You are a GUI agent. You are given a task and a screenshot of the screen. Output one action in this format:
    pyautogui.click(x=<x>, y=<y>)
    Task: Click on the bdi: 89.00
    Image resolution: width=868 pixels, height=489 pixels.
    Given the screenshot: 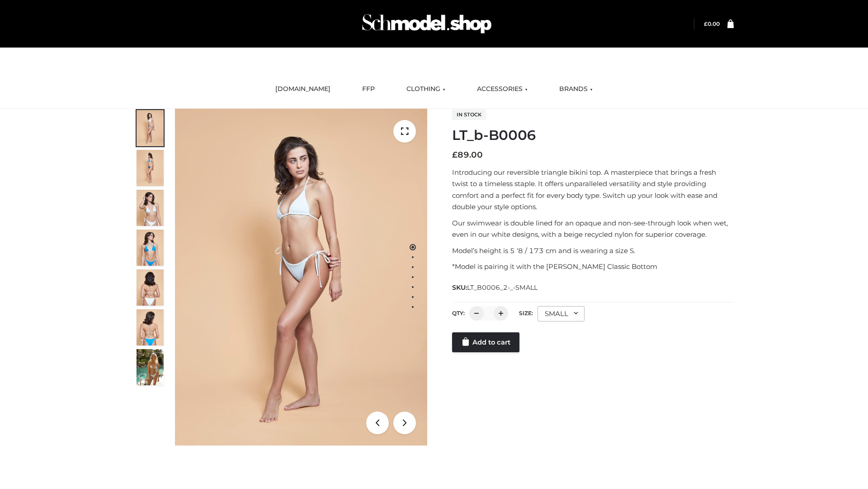 What is the action you would take?
    pyautogui.click(x=467, y=155)
    